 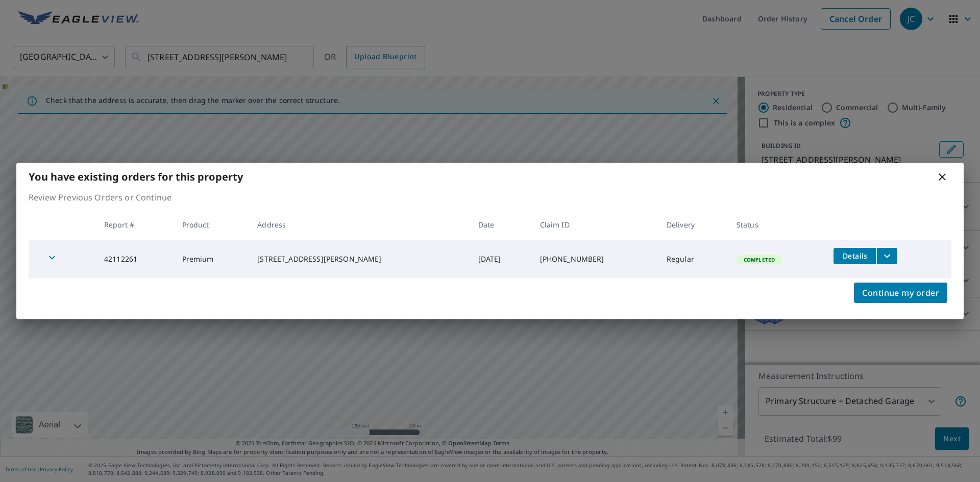 I want to click on button: Continue my order, so click(x=901, y=293).